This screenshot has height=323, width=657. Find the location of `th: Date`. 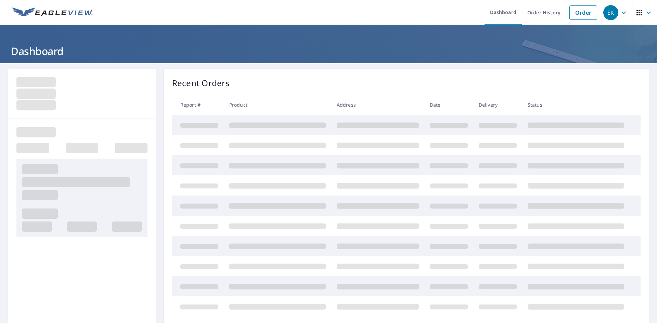

th: Date is located at coordinates (449, 105).